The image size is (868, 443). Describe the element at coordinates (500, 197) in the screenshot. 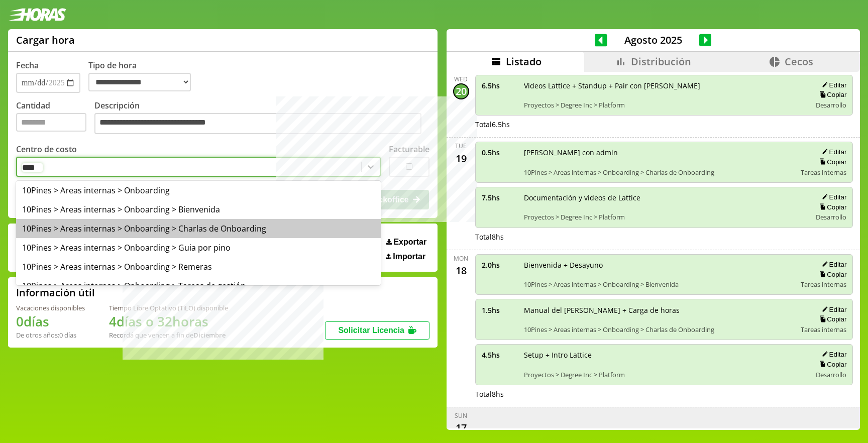

I see `span: 7.5 hs` at that location.